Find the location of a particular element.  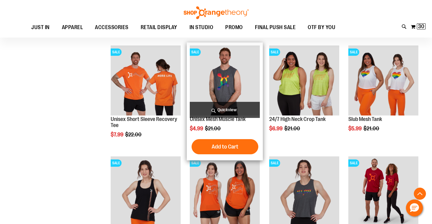

span: RETAIL DISPLAY is located at coordinates (159, 27).